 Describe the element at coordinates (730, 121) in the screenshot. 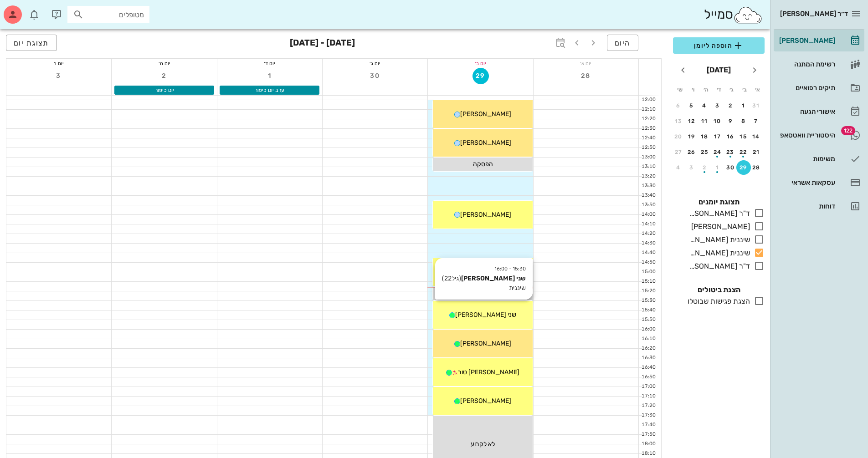

I see `button: 9` at that location.